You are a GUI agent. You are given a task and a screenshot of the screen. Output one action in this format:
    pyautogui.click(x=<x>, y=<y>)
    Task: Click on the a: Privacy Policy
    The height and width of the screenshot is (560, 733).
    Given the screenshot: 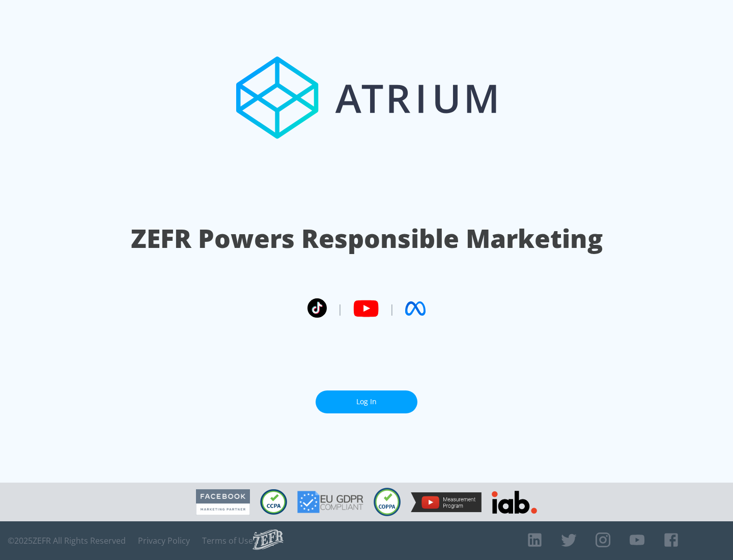 What is the action you would take?
    pyautogui.click(x=164, y=541)
    